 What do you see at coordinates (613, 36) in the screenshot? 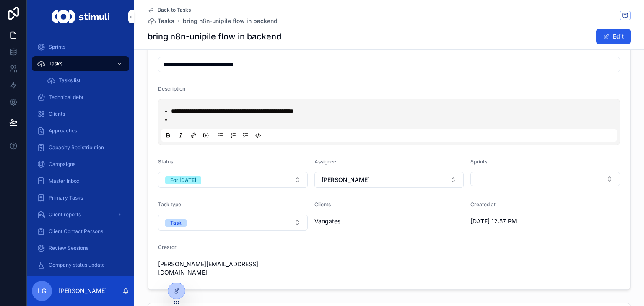
I see `button: Edit` at bounding box center [613, 36].